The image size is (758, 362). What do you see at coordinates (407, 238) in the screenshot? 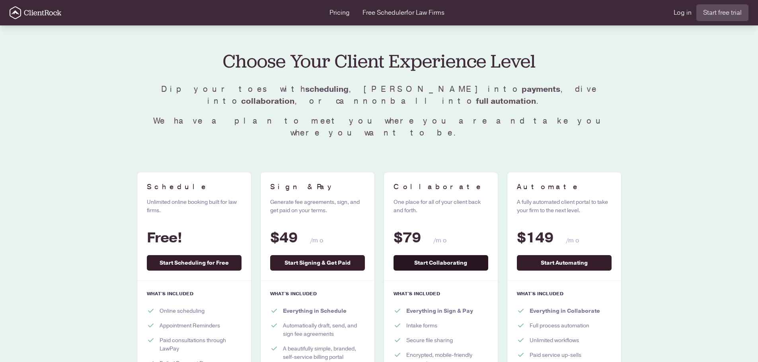
I see `span: $79` at bounding box center [407, 238].